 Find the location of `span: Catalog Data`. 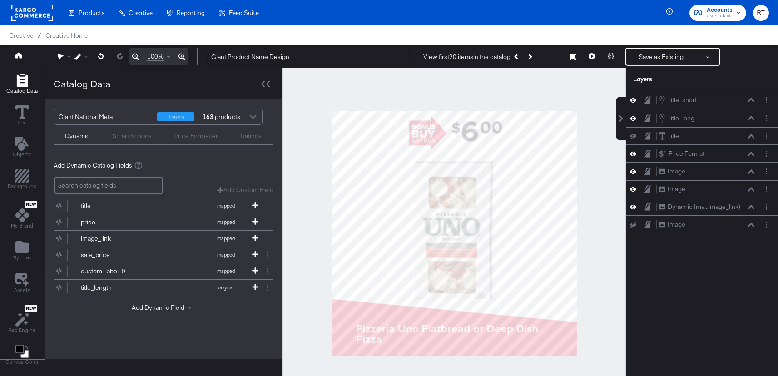

span: Catalog Data is located at coordinates (22, 91).